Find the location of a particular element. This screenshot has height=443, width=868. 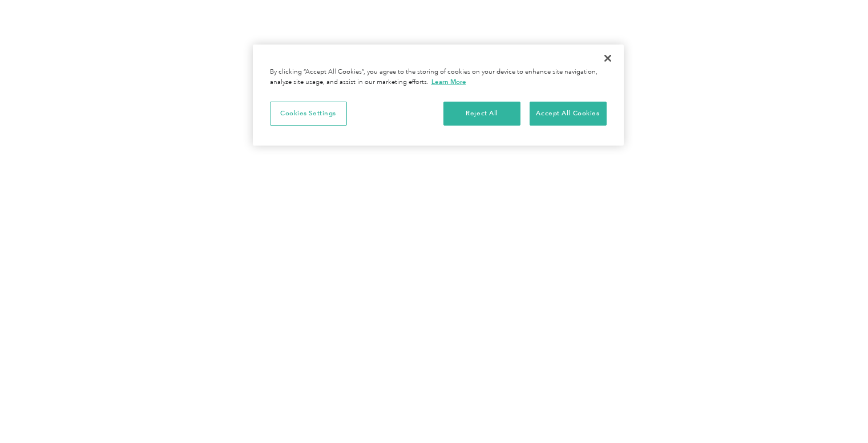

button: Reject All is located at coordinates (482, 114).